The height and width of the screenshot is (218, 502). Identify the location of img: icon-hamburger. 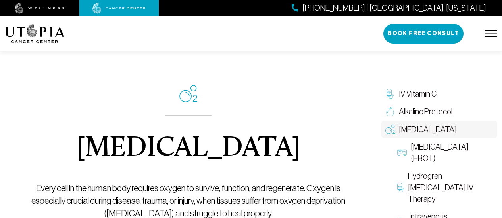
(491, 34).